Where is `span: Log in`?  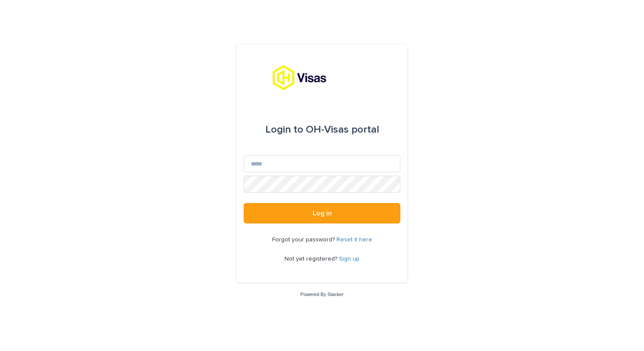
span: Log in is located at coordinates (322, 213).